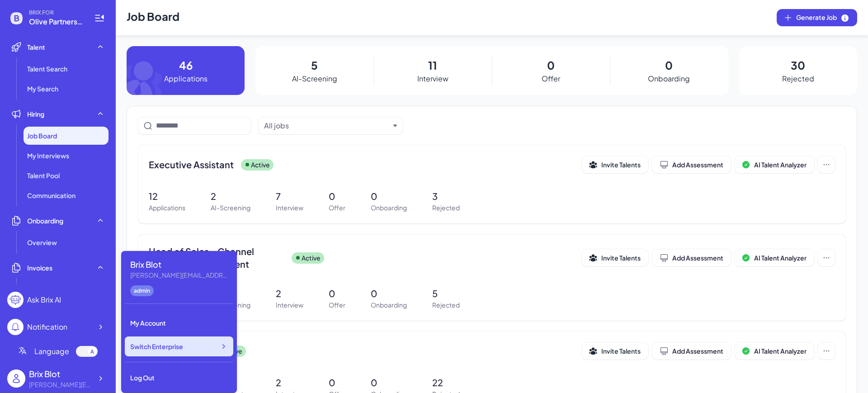 This screenshot has width=868, height=393. I want to click on span: Onboarding, so click(46, 220).